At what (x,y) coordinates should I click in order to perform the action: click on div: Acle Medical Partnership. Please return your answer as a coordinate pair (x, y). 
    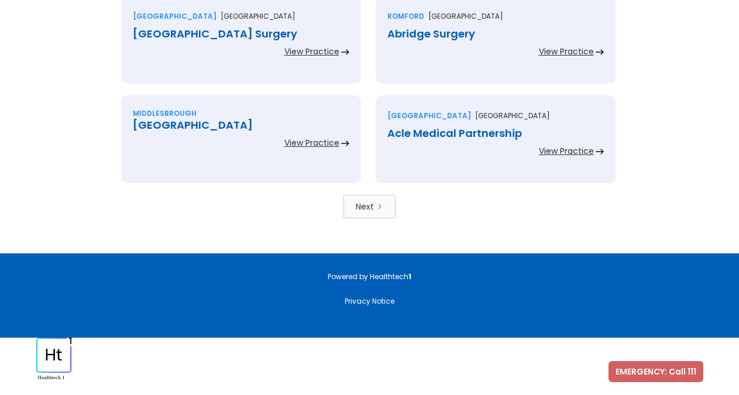
    Looking at the image, I should click on (495, 133).